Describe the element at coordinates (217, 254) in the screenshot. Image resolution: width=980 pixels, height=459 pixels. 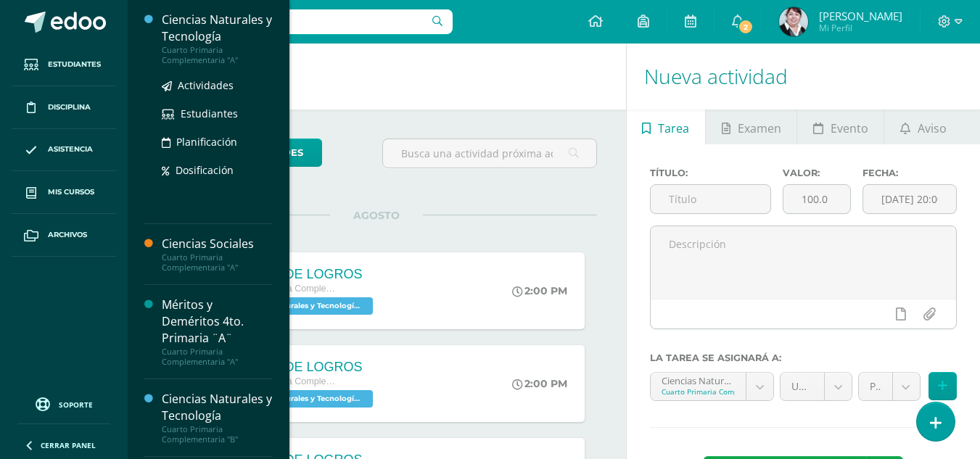
I see `a: Ciencias SocialesCuarto Primaria Complementaria "A"` at that location.